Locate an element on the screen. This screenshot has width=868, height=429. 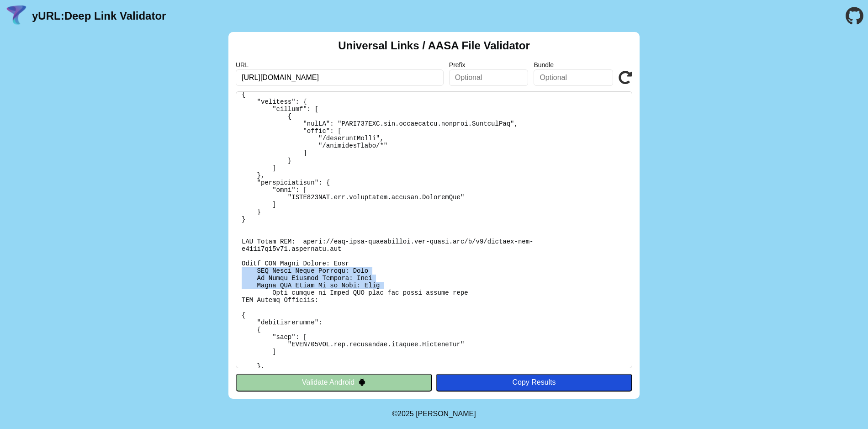
div: Copy Results is located at coordinates (534, 382).